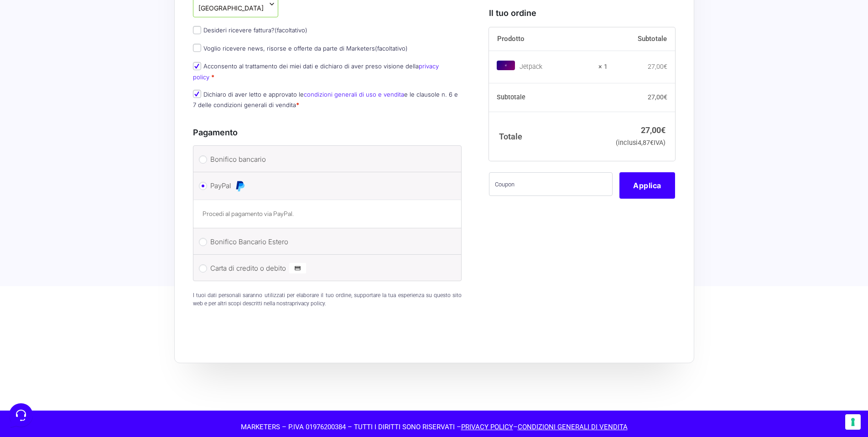 The height and width of the screenshot is (437, 868). I want to click on input: Voglio ricevere news, risorse e offerte da parte di Marketers(facoltativo), so click(197, 48).